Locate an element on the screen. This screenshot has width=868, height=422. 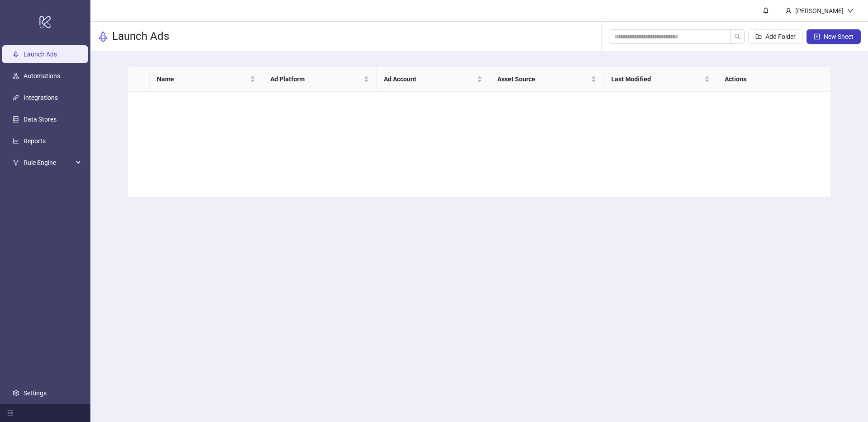
th: Asset Source is located at coordinates (546, 79).